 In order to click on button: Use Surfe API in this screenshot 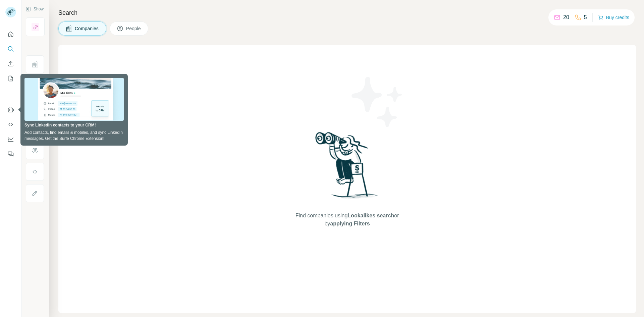, I will do `click(11, 124)`.